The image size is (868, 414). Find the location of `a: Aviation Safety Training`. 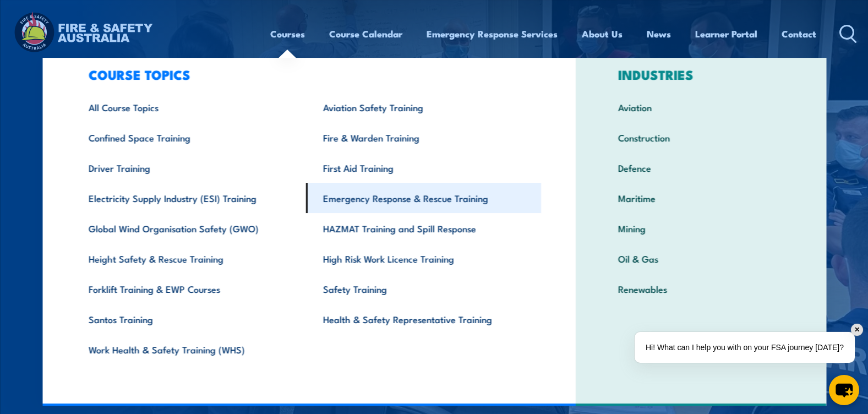

a: Aviation Safety Training is located at coordinates (423, 107).